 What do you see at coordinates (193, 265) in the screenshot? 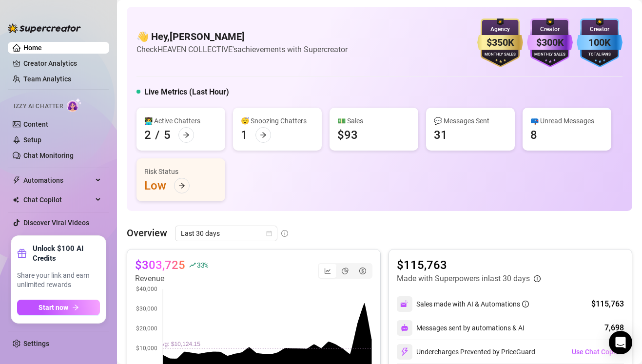
I see `span: rise` at bounding box center [193, 265].